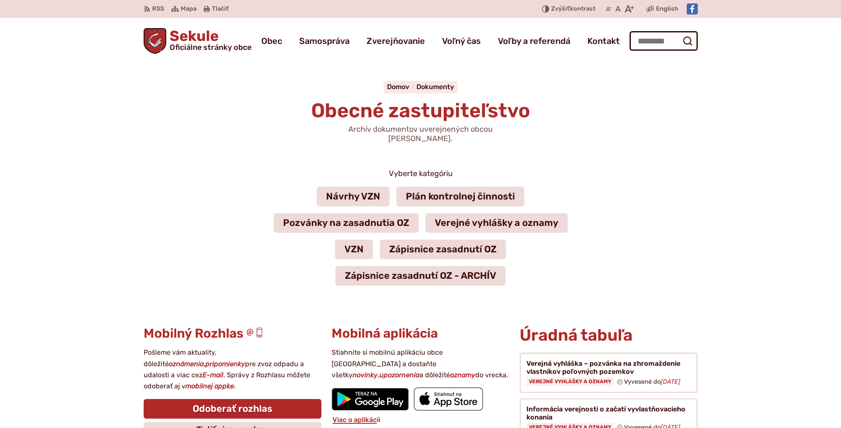  Describe the element at coordinates (155, 41) in the screenshot. I see `img: Prejsť na domovskú stránku` at that location.